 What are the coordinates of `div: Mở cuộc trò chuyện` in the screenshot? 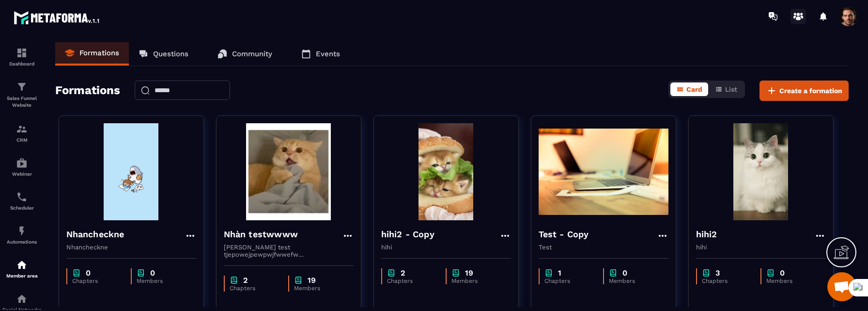 It's located at (842, 286).